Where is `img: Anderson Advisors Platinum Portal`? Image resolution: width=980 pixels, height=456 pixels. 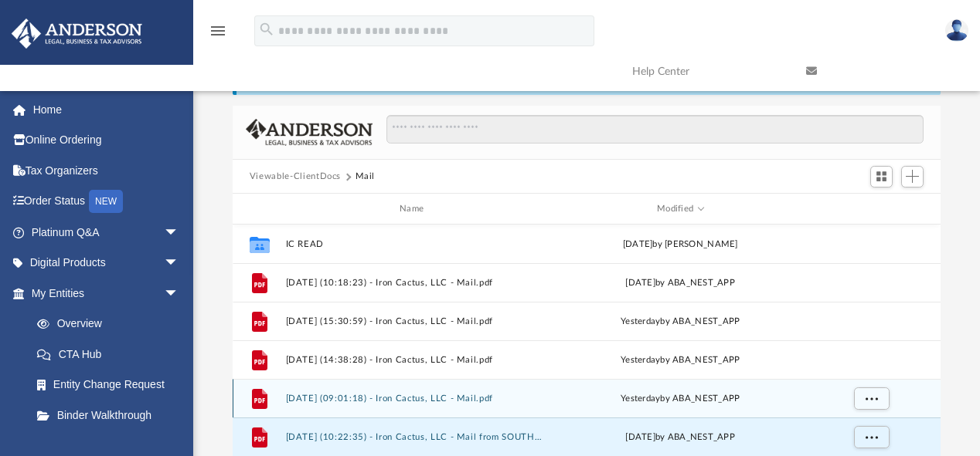 img: Anderson Advisors Platinum Portal is located at coordinates (76, 34).